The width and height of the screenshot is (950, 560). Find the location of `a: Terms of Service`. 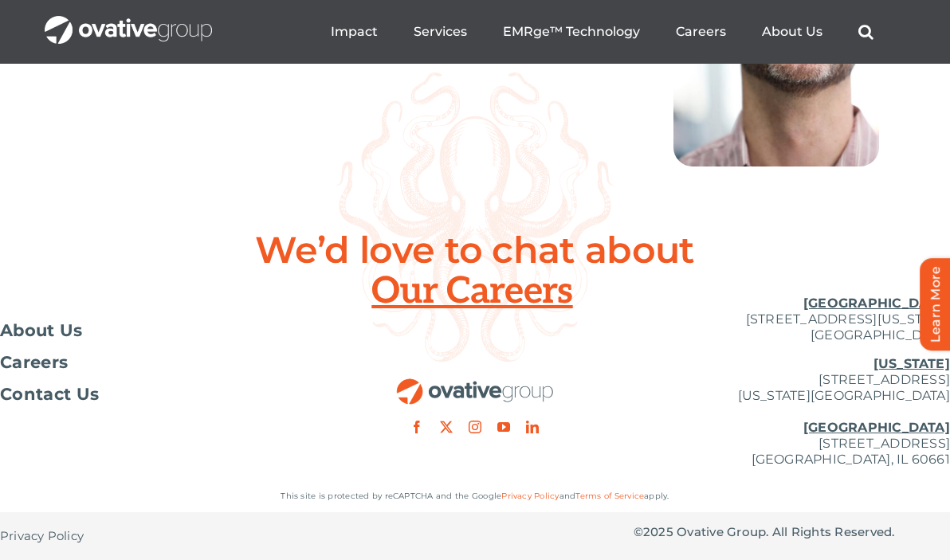

a: Terms of Service is located at coordinates (610, 496).